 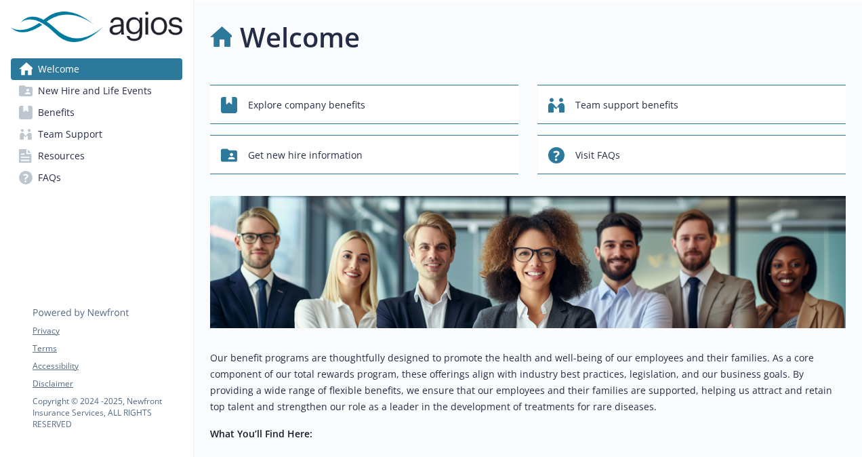 I want to click on a: Disclaimer, so click(x=107, y=384).